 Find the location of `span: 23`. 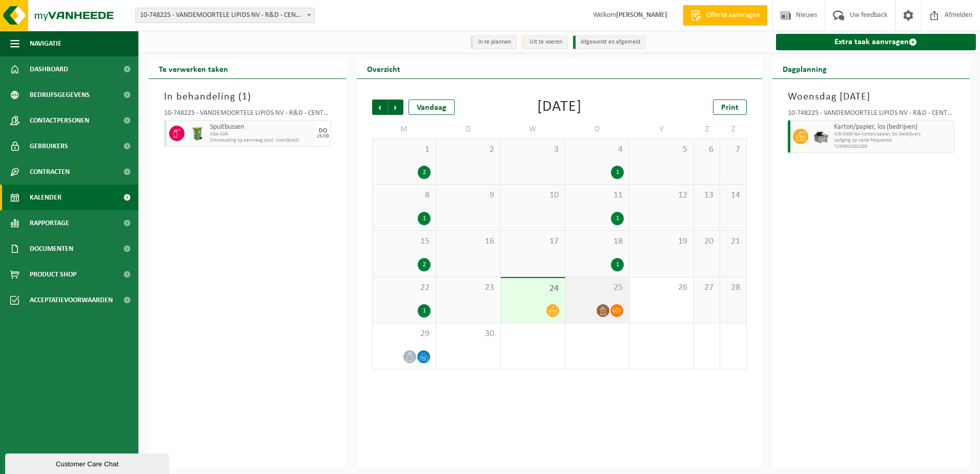

span: 23 is located at coordinates (468, 287).